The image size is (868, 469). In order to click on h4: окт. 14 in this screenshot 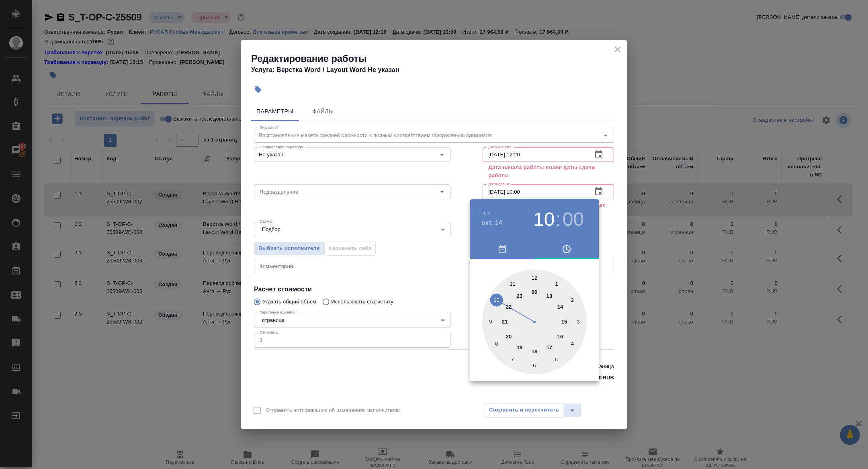, I will do `click(492, 223)`.